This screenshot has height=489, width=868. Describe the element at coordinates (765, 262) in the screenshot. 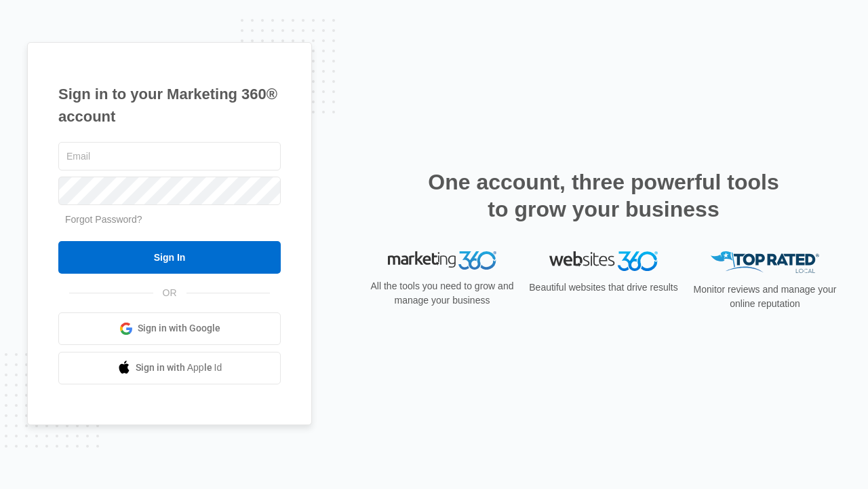

I see `img: Top Rated Local` at that location.